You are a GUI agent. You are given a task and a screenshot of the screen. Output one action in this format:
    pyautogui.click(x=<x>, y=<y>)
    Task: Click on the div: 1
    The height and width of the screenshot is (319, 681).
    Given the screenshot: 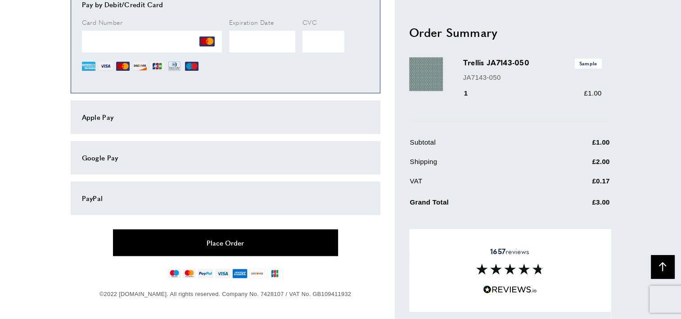 What is the action you would take?
    pyautogui.click(x=472, y=94)
    